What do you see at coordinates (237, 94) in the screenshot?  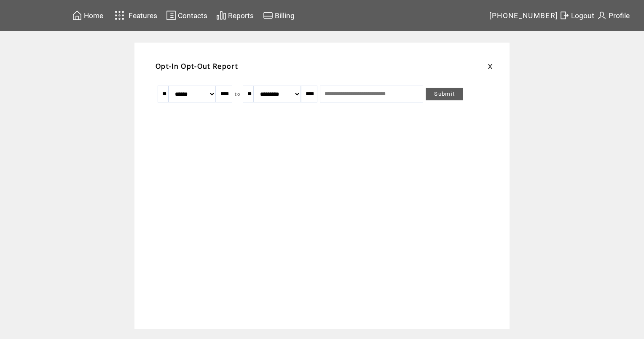 I see `span: to` at bounding box center [237, 94].